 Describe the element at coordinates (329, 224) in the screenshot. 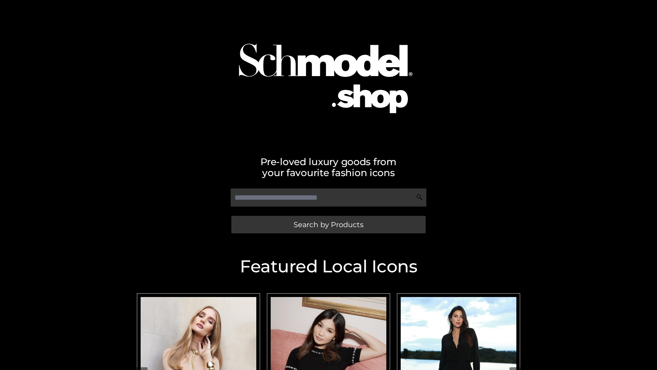

I see `span: Search by Products` at that location.